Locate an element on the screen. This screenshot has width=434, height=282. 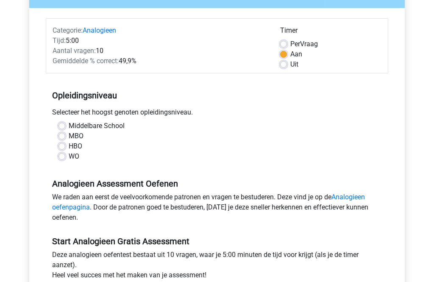
label: Uit is located at coordinates (294, 65).